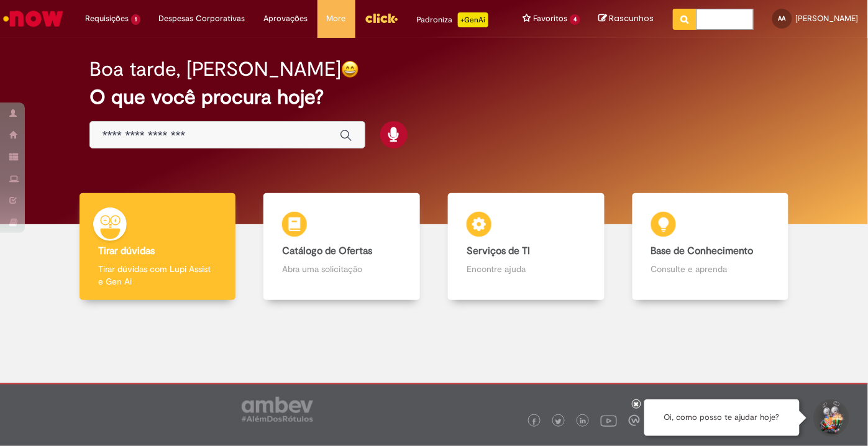  What do you see at coordinates (277, 409) in the screenshot?
I see `img: logo_footer_ambev_rotulo_gray.png` at bounding box center [277, 409].